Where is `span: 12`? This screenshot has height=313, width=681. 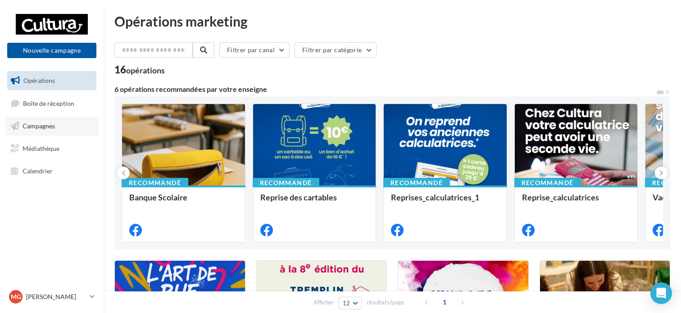 span: 12 is located at coordinates (346, 303).